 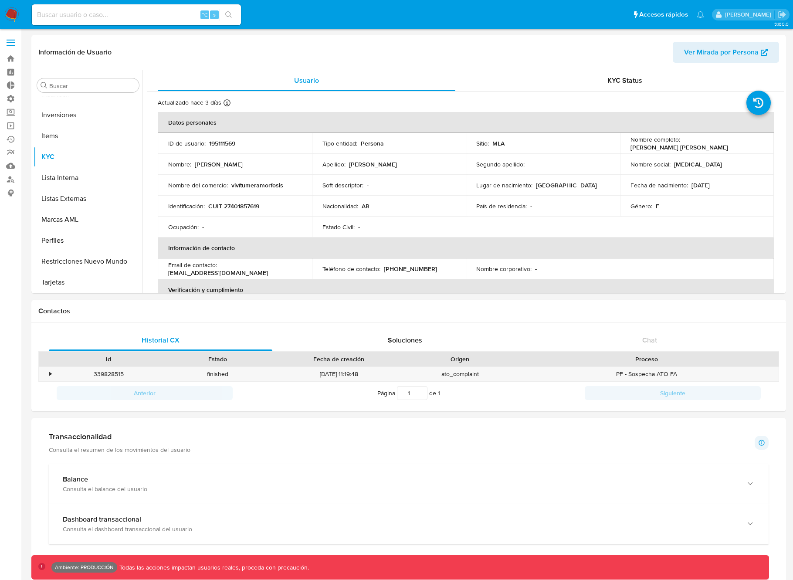 What do you see at coordinates (214, 14) in the screenshot?
I see `span: s` at bounding box center [214, 14].